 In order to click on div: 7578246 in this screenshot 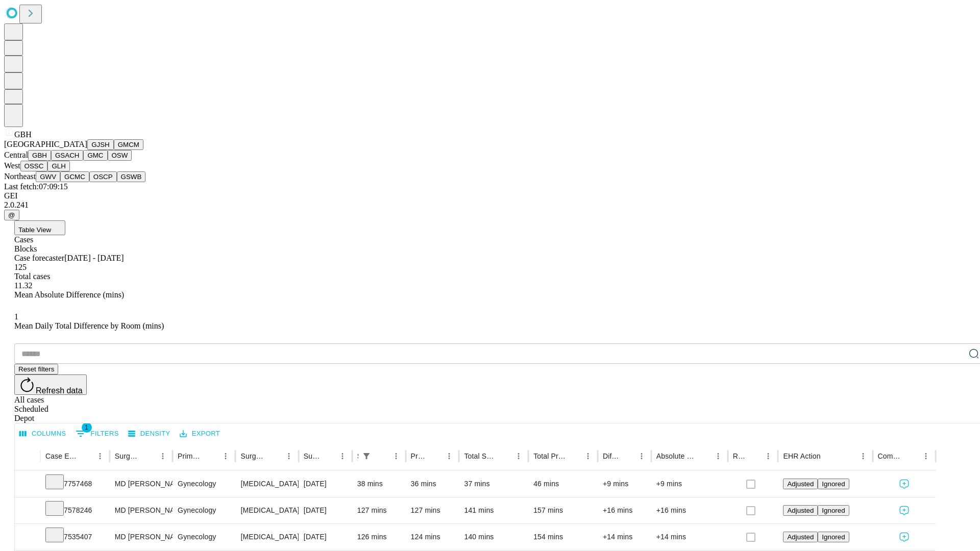, I will do `click(75, 510)`.